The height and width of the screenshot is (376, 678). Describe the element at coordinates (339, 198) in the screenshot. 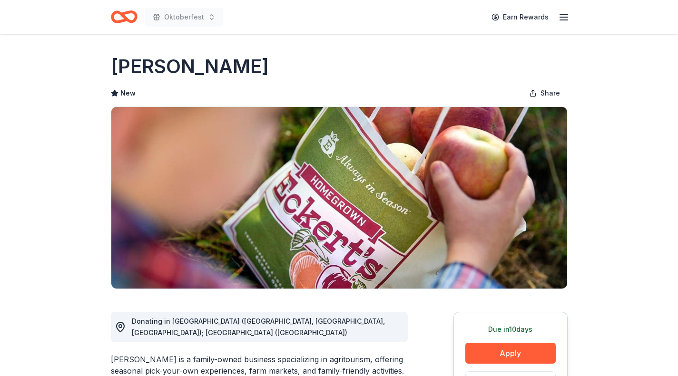

I see `img: Image for Eckert's` at that location.